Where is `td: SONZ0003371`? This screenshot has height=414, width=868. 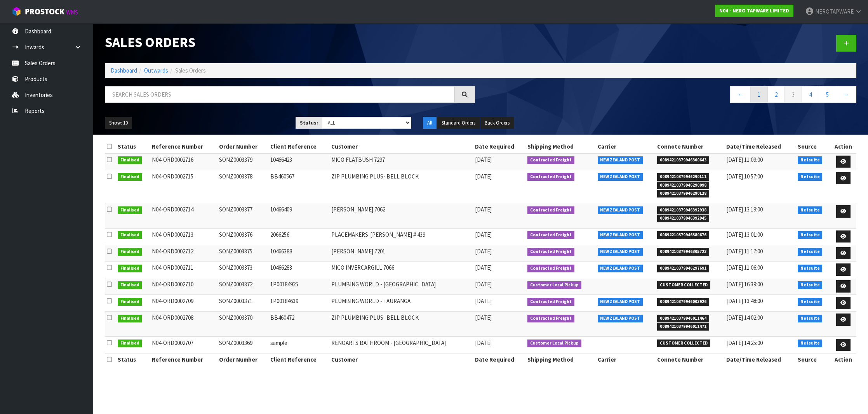 td: SONZ0003371 is located at coordinates (243, 303).